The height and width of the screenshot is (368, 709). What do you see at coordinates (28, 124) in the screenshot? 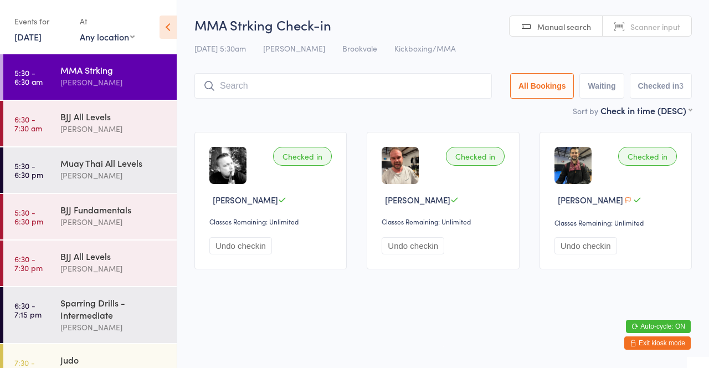
I see `time: 6:30 - 7:30 am` at bounding box center [28, 124].